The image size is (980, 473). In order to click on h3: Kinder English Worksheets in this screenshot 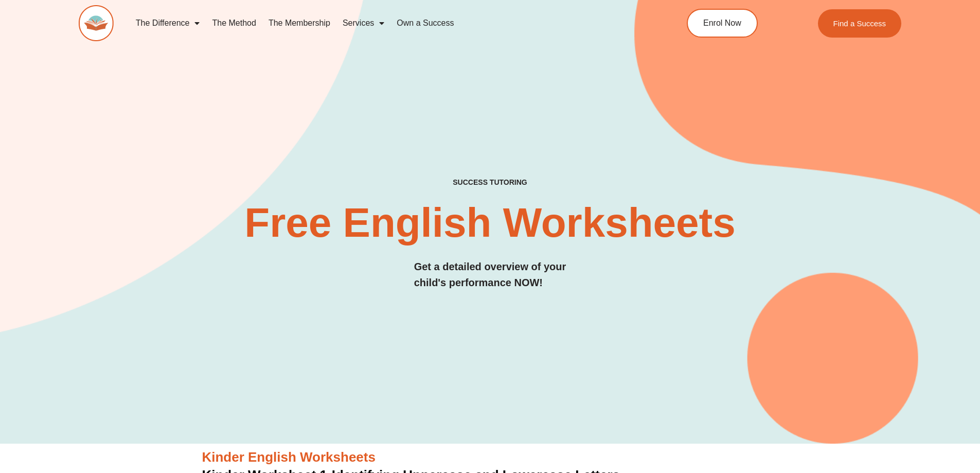, I will do `click(490, 458)`.